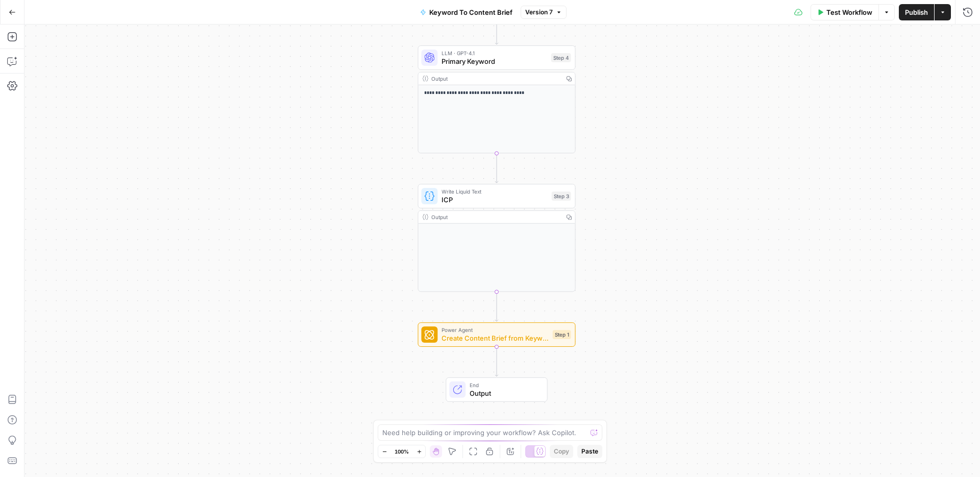  Describe the element at coordinates (505, 393) in the screenshot. I see `span: Output` at that location.